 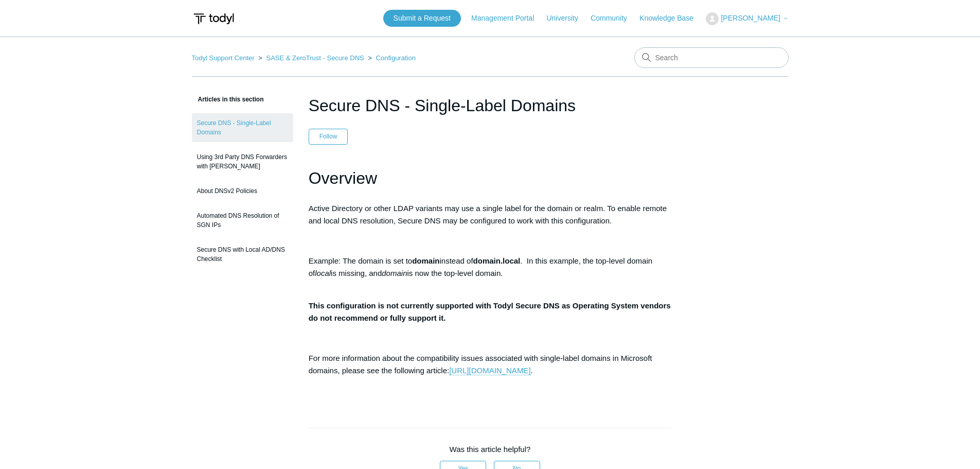 What do you see at coordinates (508, 18) in the screenshot?
I see `a: Management Portal` at bounding box center [508, 18].